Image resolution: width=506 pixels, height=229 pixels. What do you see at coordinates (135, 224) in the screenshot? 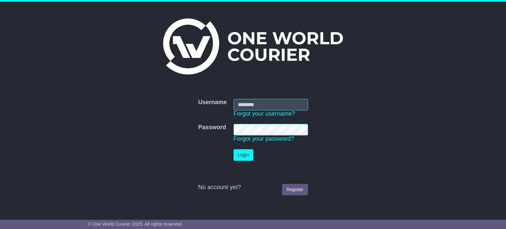
I see `span: © One World Courier 2025. All rights reserved.` at bounding box center [135, 224].